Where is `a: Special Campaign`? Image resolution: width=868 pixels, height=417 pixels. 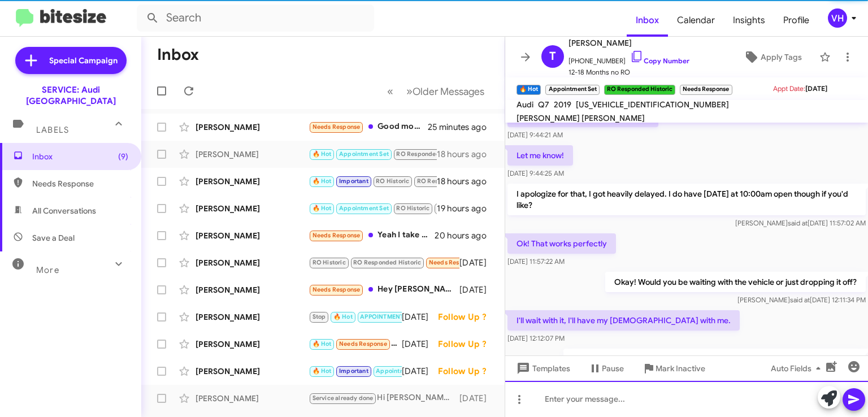 a: Special Campaign is located at coordinates (70, 60).